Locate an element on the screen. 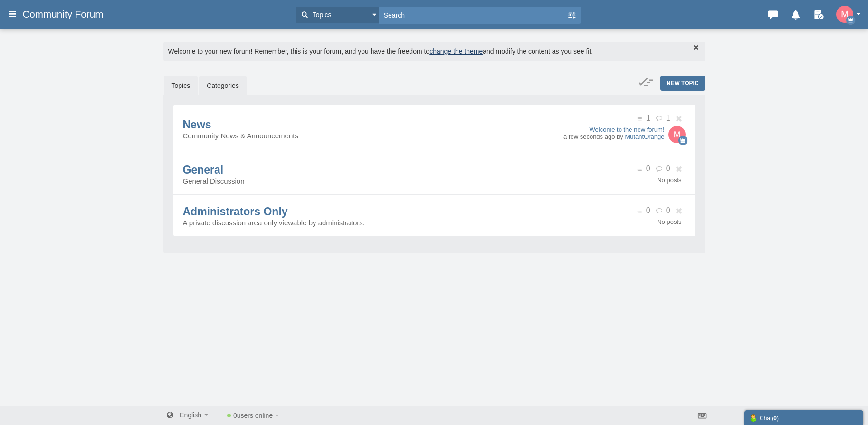  a: Categories is located at coordinates (222, 85).